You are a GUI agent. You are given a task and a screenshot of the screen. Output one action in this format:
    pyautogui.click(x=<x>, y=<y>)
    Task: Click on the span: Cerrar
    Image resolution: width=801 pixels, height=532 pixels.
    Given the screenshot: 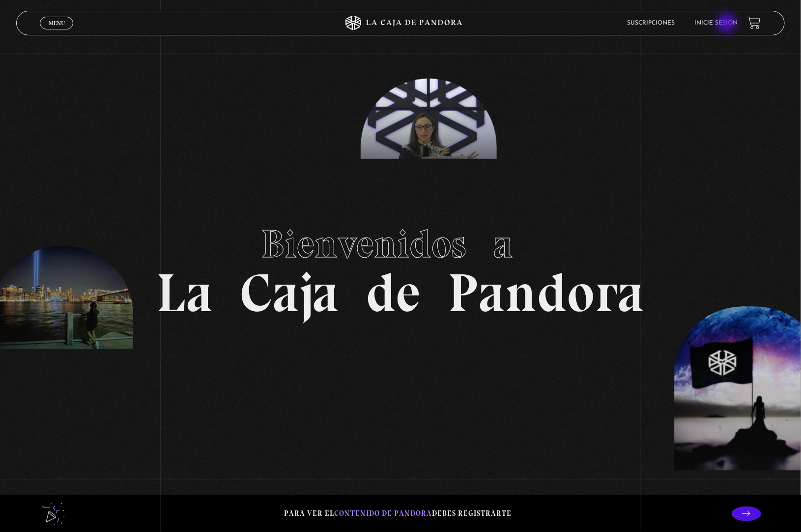 What is the action you would take?
    pyautogui.click(x=57, y=31)
    